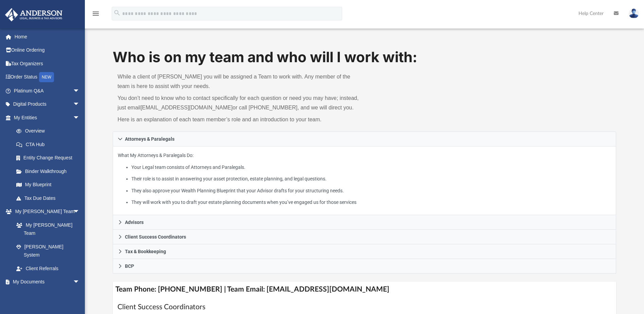  Describe the element at coordinates (49, 131) in the screenshot. I see `a: Overview` at that location.